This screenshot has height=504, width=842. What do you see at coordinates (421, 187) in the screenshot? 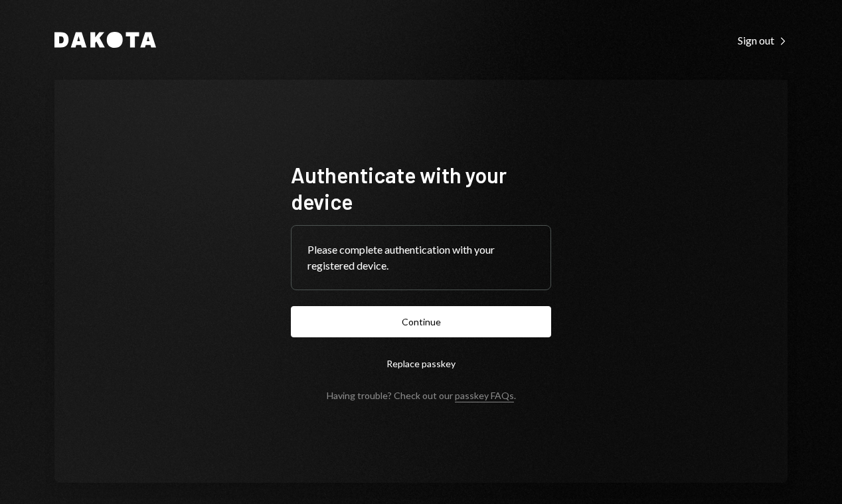
I see `h1: Authenticate with your device` at bounding box center [421, 187].